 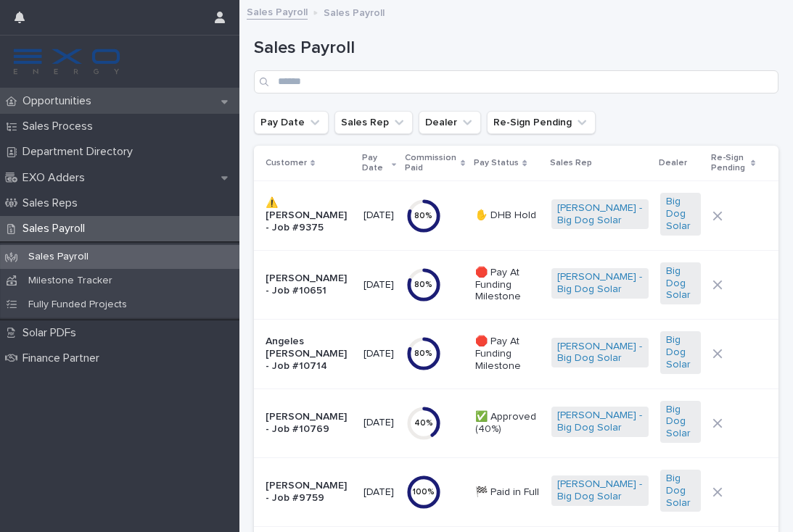 What do you see at coordinates (277, 11) in the screenshot?
I see `a: Sales Payroll` at bounding box center [277, 11].